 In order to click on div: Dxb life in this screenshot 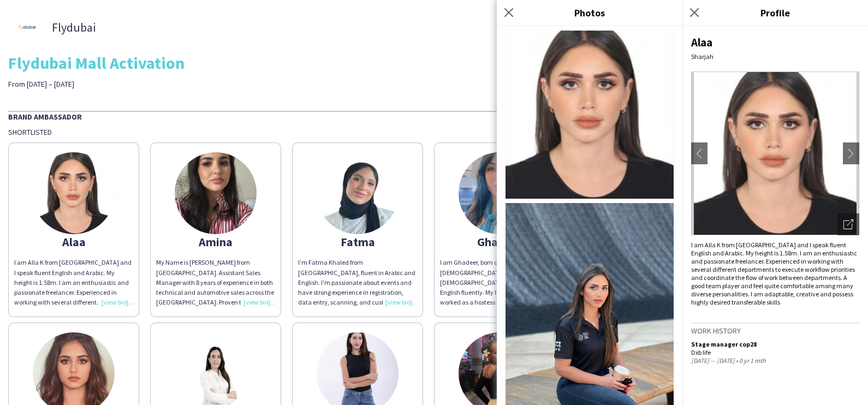, I will do `click(775, 353)`.